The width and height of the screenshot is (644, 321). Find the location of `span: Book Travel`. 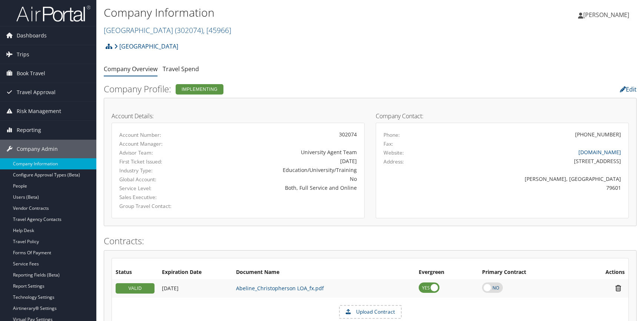

span: Book Travel is located at coordinates (30, 74).